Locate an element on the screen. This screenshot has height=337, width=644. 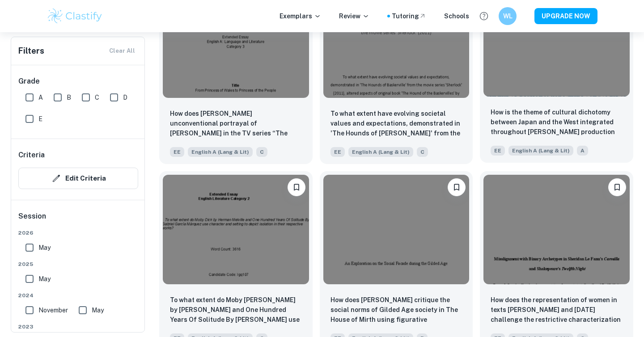
span: E is located at coordinates (40, 119).